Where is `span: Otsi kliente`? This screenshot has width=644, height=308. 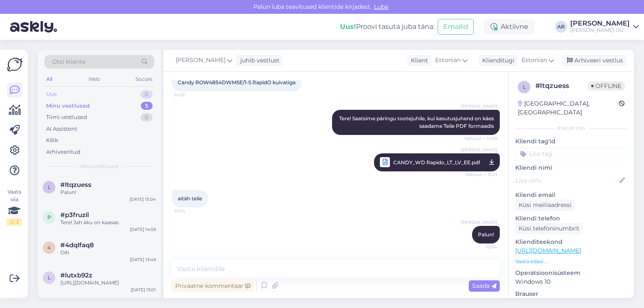 span: Otsi kliente is located at coordinates (69, 62).